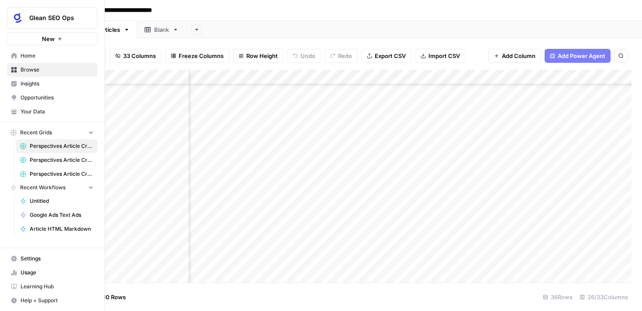  Describe the element at coordinates (52, 98) in the screenshot. I see `a: Opportunities` at that location.